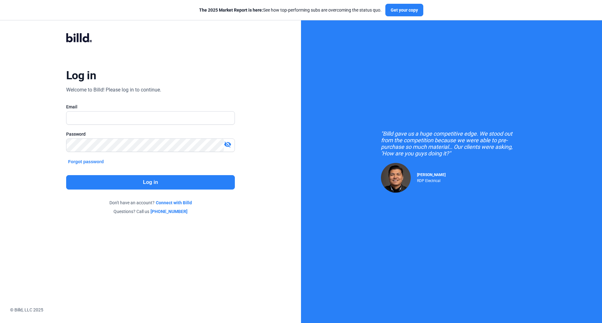 The width and height of the screenshot is (602, 323). I want to click on a: Connect with Billd, so click(174, 203).